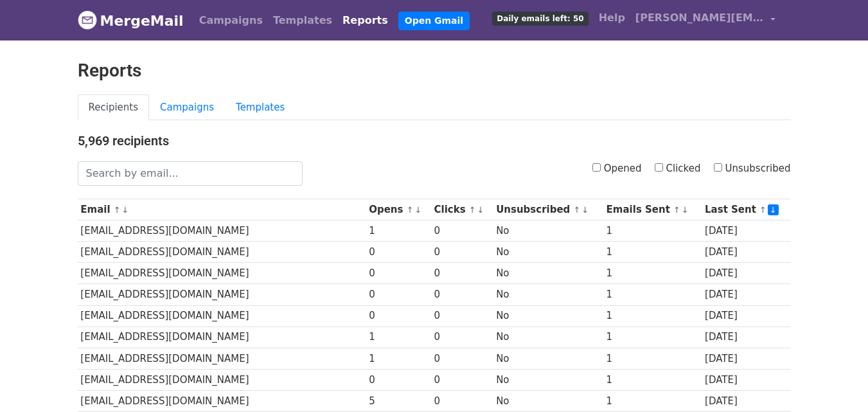 This screenshot has height=412, width=868. I want to click on label: Unsubscribed, so click(752, 168).